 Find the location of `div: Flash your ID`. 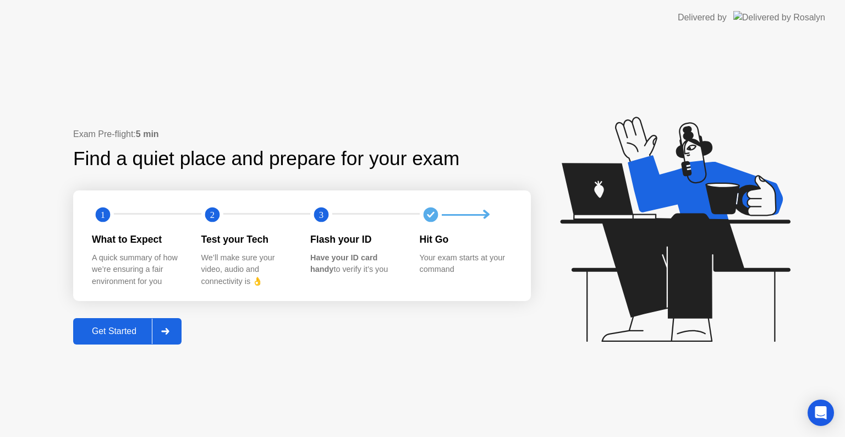

div: Flash your ID is located at coordinates (356, 239).